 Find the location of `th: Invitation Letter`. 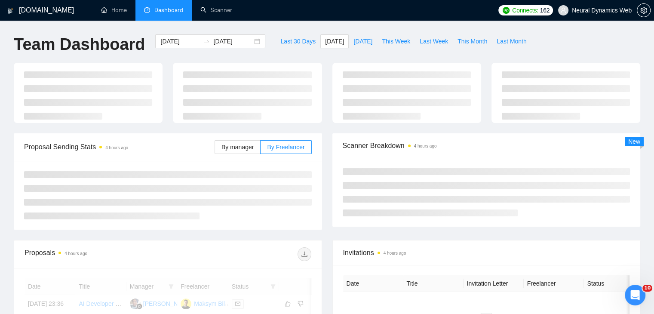

th: Invitation Letter is located at coordinates (494, 283).